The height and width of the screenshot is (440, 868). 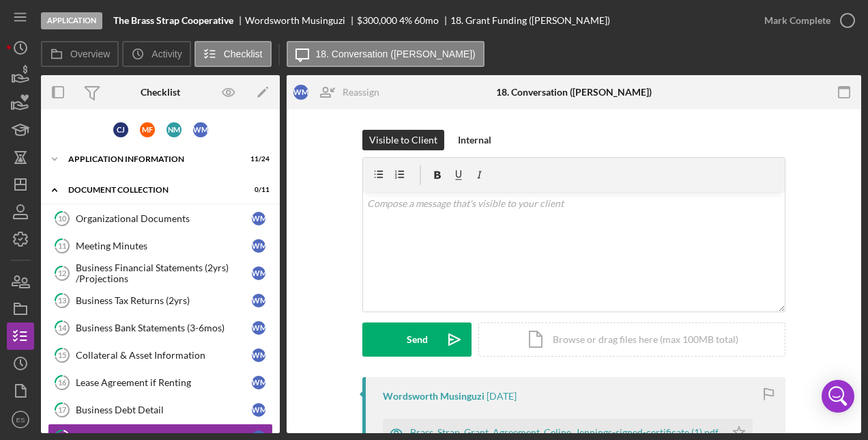 What do you see at coordinates (798, 20) in the screenshot?
I see `div: Mark Complete` at bounding box center [798, 20].